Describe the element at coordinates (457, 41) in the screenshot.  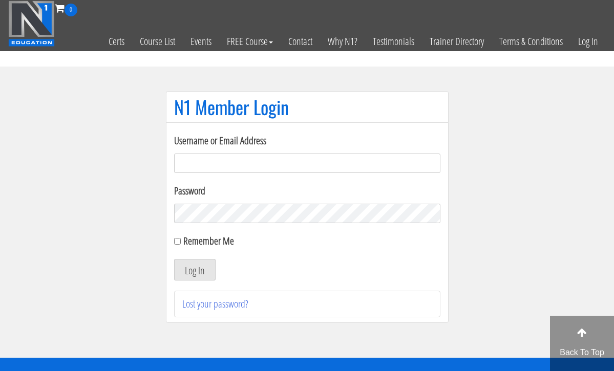
I see `a: Trainer Directory` at that location.